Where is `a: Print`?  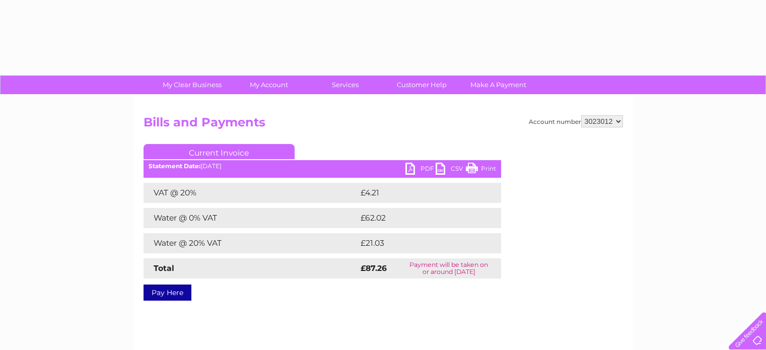
a: Print is located at coordinates (481, 170).